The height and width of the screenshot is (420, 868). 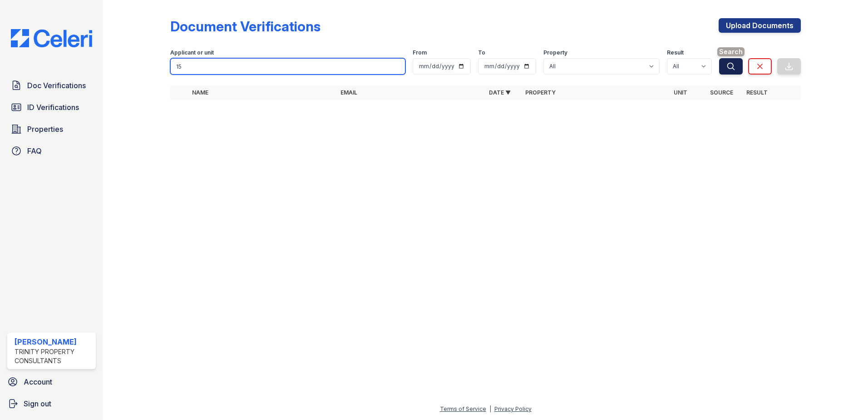 What do you see at coordinates (349, 93) in the screenshot?
I see `a: Email` at bounding box center [349, 93].